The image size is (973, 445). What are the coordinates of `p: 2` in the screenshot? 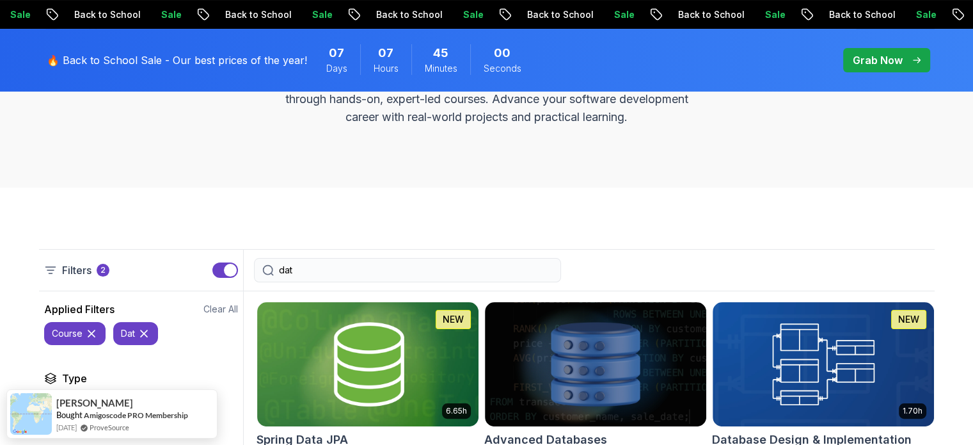 It's located at (103, 270).